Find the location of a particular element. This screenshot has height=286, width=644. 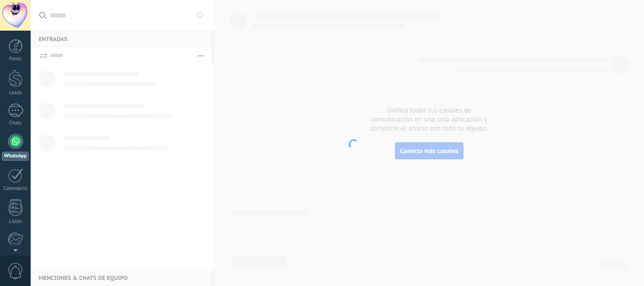

div: Chats is located at coordinates (15, 123).